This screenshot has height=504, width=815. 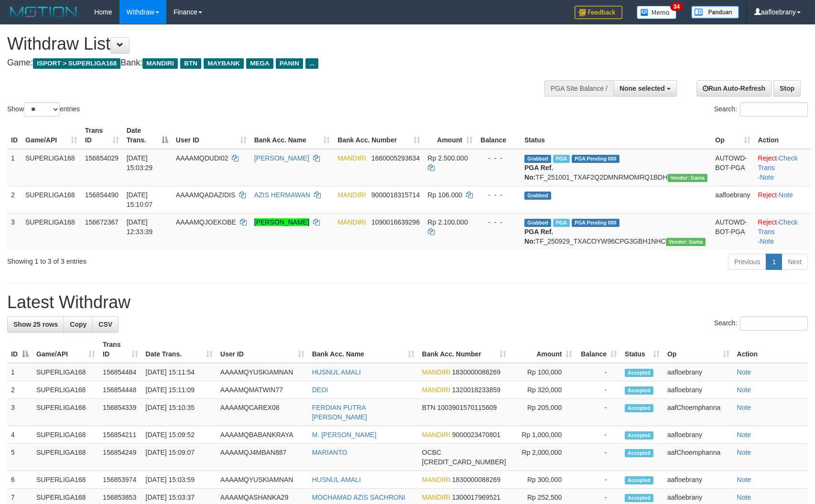 What do you see at coordinates (206, 195) in the screenshot?
I see `span: AAAAMQADAZIDIS` at bounding box center [206, 195].